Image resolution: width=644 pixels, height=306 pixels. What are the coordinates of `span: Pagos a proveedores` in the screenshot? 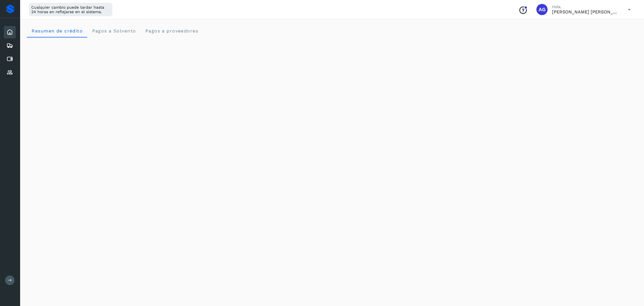 It's located at (172, 31).